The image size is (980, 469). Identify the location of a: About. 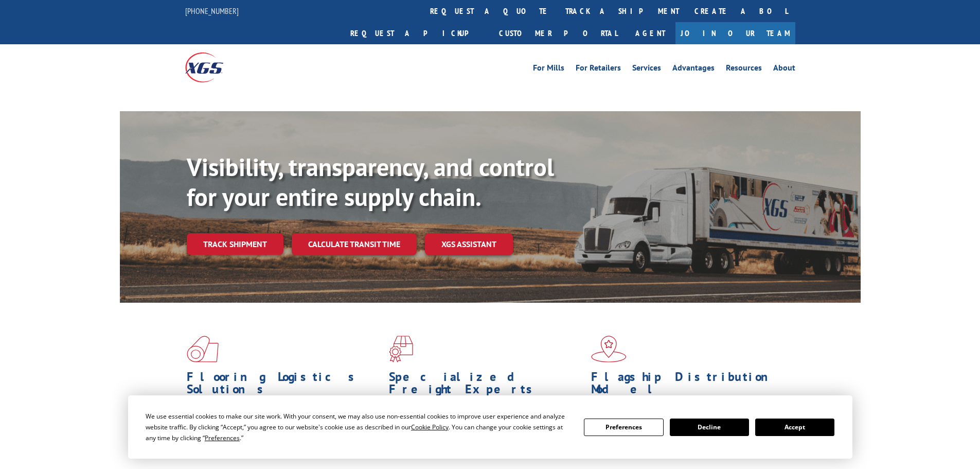
(784, 69).